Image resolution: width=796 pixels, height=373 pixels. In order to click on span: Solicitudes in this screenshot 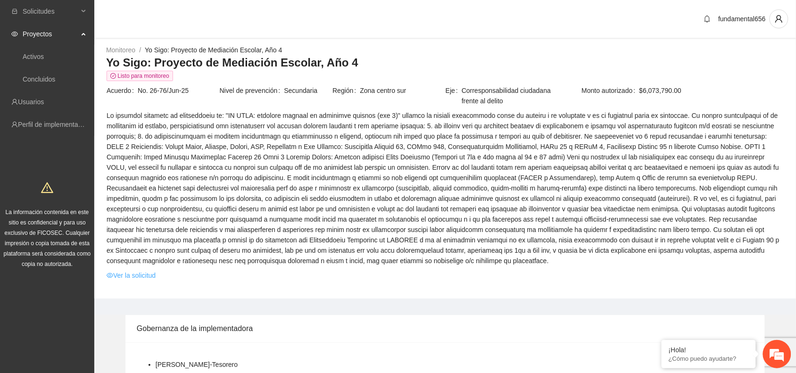, I will do `click(50, 11)`.